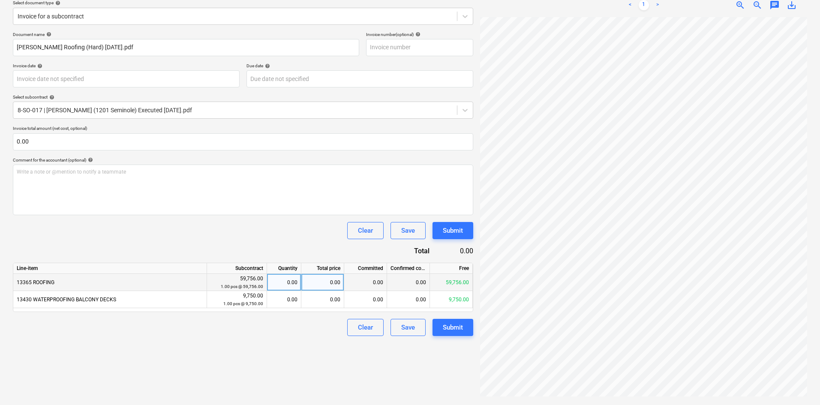  I want to click on div: Document name, so click(186, 34).